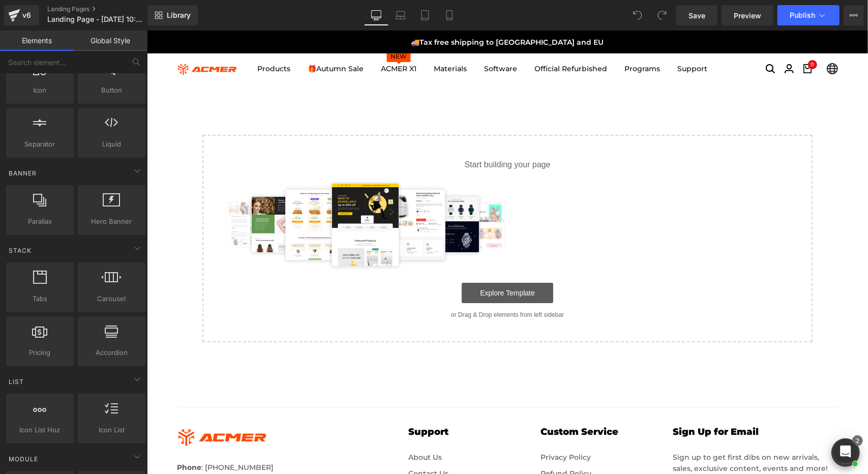 The height and width of the screenshot is (474, 868). I want to click on a: Mobile, so click(449, 15).